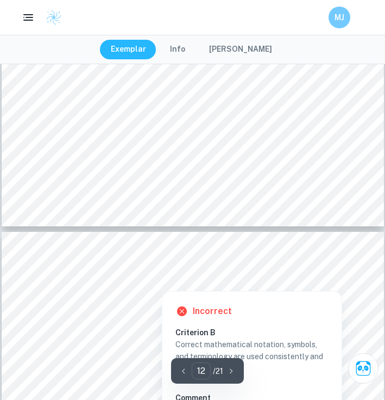 The height and width of the screenshot is (400, 385). What do you see at coordinates (54, 17) in the screenshot?
I see `img: Clastify logo` at bounding box center [54, 17].